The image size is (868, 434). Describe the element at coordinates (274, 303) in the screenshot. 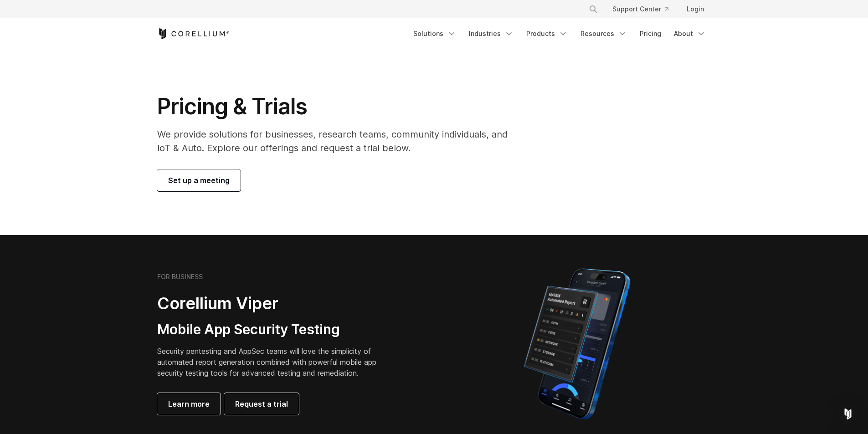

I see `h2: Corellium Viper` at that location.